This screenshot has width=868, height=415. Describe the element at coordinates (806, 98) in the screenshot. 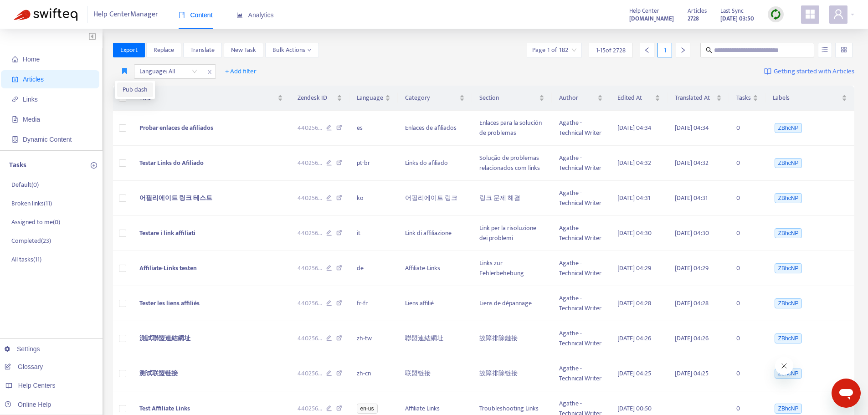

I see `span: Labels` at that location.